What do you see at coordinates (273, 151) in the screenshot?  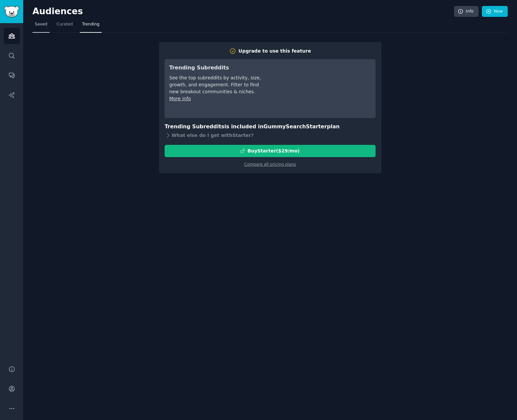 I see `div: Buy Starter ($ 29 /mo )` at bounding box center [273, 151].